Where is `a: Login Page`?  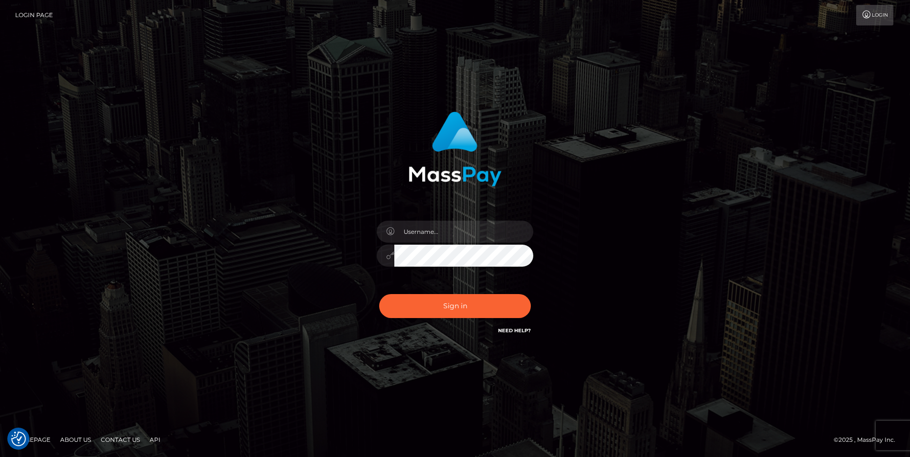
a: Login Page is located at coordinates (34, 15).